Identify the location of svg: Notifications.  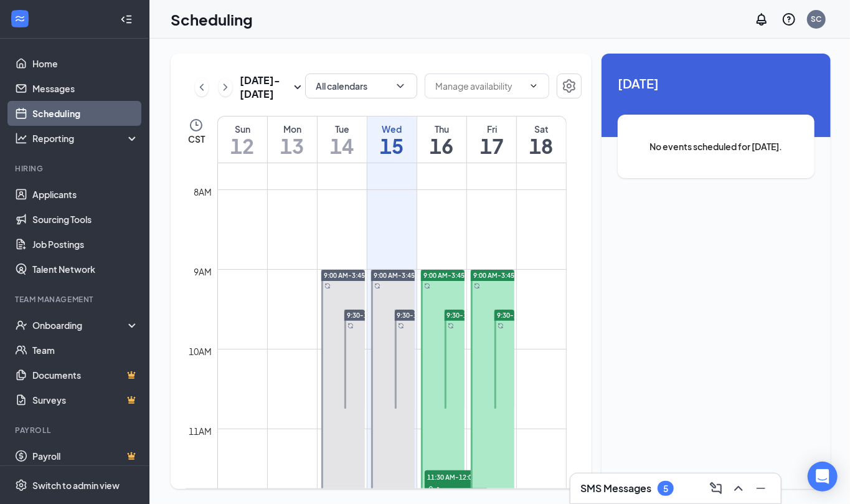
(761, 19).